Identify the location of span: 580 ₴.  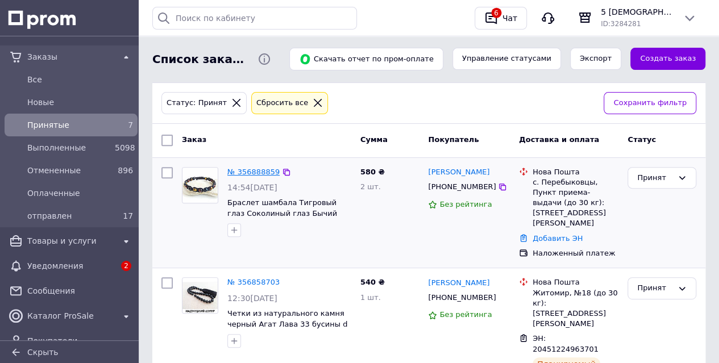
(372, 172).